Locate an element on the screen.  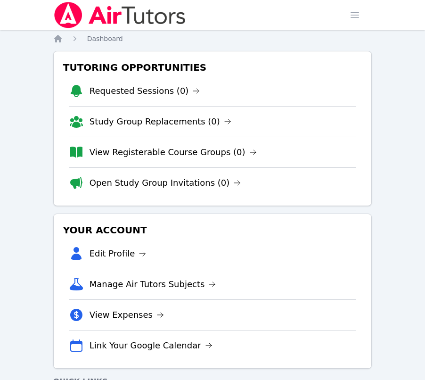
h3: Tutoring Opportunities is located at coordinates (212, 67).